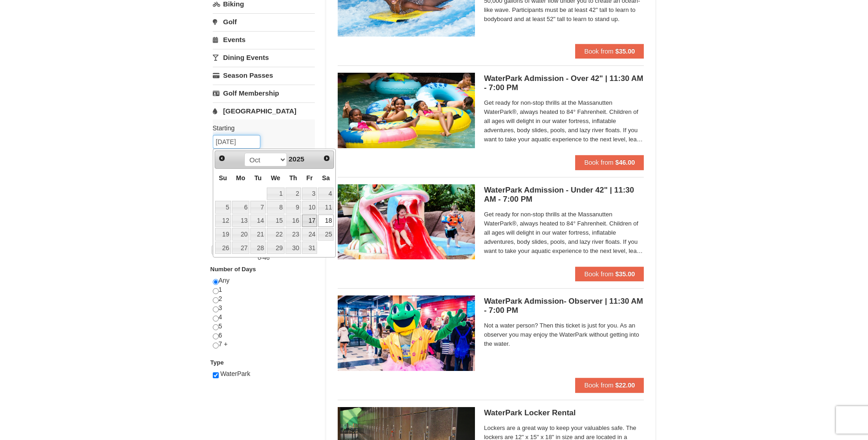 The width and height of the screenshot is (868, 440). What do you see at coordinates (326, 234) in the screenshot?
I see `a: 25` at bounding box center [326, 234].